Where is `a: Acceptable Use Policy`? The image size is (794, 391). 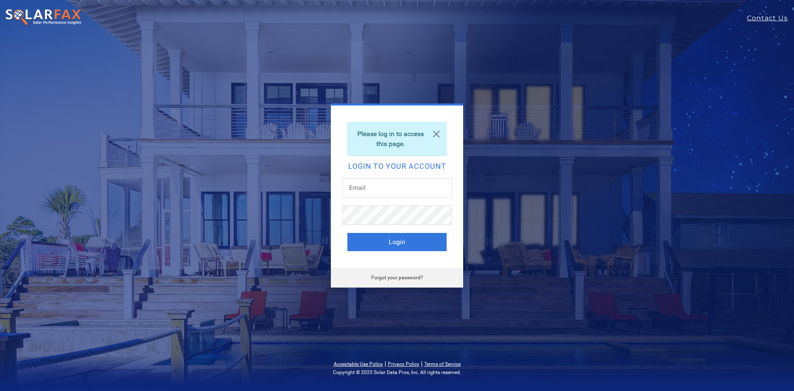 a: Acceptable Use Policy is located at coordinates (358, 364).